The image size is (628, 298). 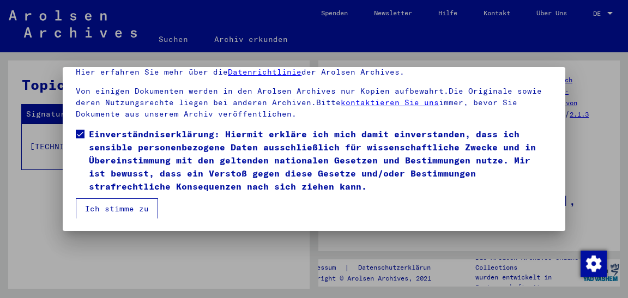 I want to click on span: Einverständniserklärung: Hiermit erkläre ich mich damit einverstanden, dass ich sensible personen..., so click(x=320, y=160).